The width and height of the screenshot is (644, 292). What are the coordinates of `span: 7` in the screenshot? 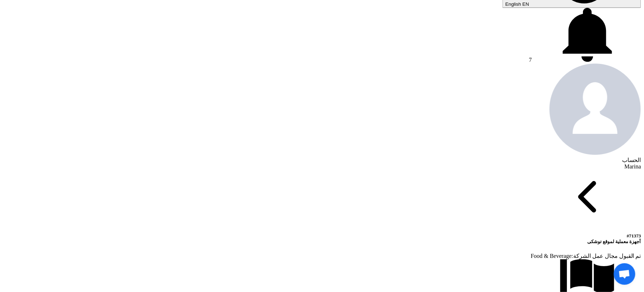 It's located at (530, 59).